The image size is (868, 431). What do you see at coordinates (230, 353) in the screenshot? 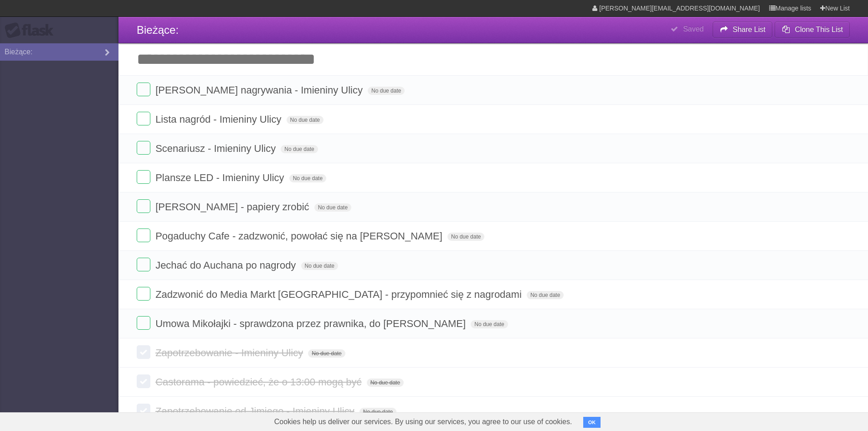
I see `span: Zapotrzebowanie - Imieniny Ulicy` at bounding box center [230, 353].